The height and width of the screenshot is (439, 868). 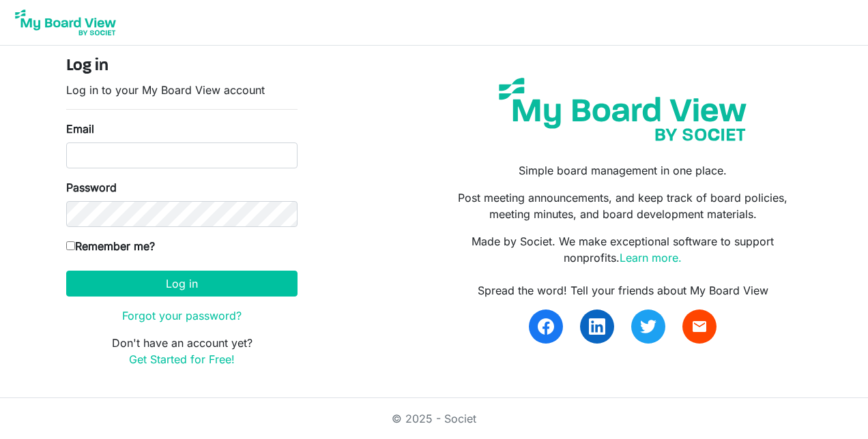 I want to click on img: my-board-view-societ.svg, so click(x=623, y=109).